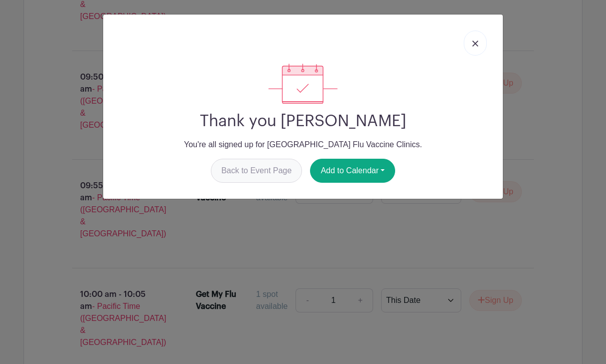  Describe the element at coordinates (353, 170) in the screenshot. I see `button: Add to Calendar` at that location.